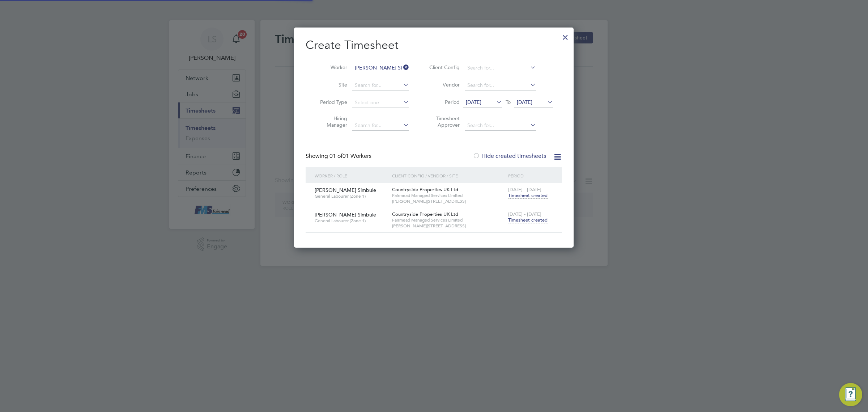  Describe the element at coordinates (850, 394) in the screenshot. I see `button: Engage Resource Center` at that location.